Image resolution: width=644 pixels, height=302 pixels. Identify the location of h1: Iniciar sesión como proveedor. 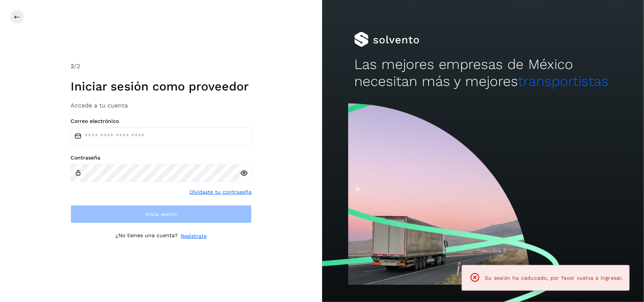
(161, 86).